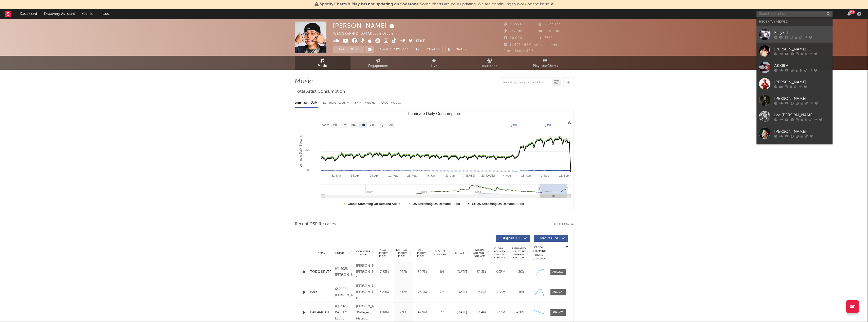  What do you see at coordinates (393, 175) in the screenshot?
I see `text: 12. May` at bounding box center [393, 175].